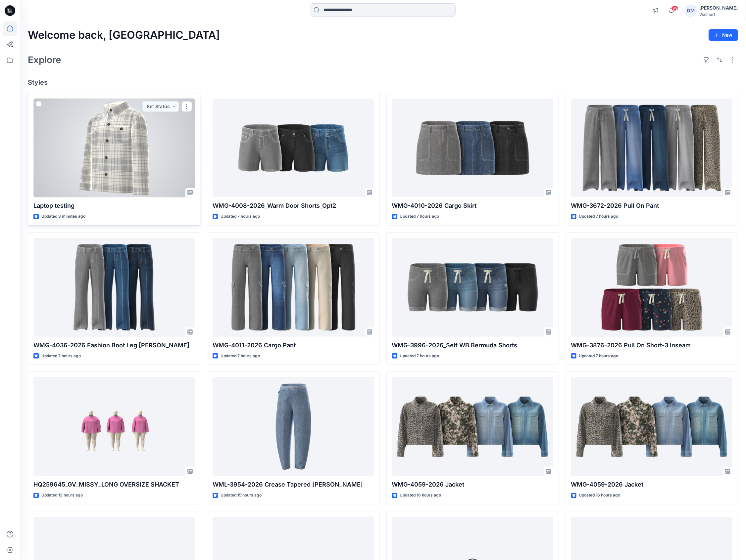  What do you see at coordinates (293, 148) in the screenshot?
I see `a: WMG-4008-2026_Warm Door Shorts_Opt2` at bounding box center [293, 148].